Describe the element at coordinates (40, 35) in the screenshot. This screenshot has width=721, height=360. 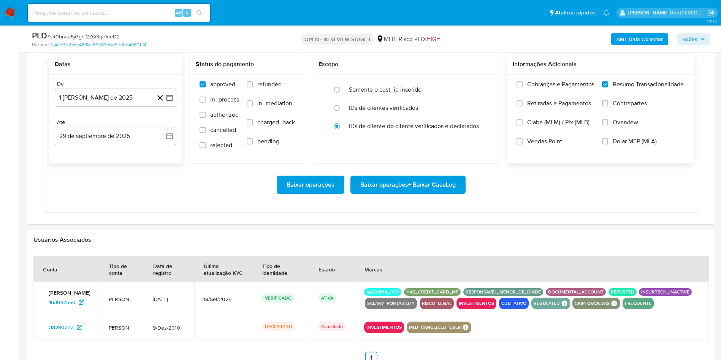
I see `b: PLD` at that location.